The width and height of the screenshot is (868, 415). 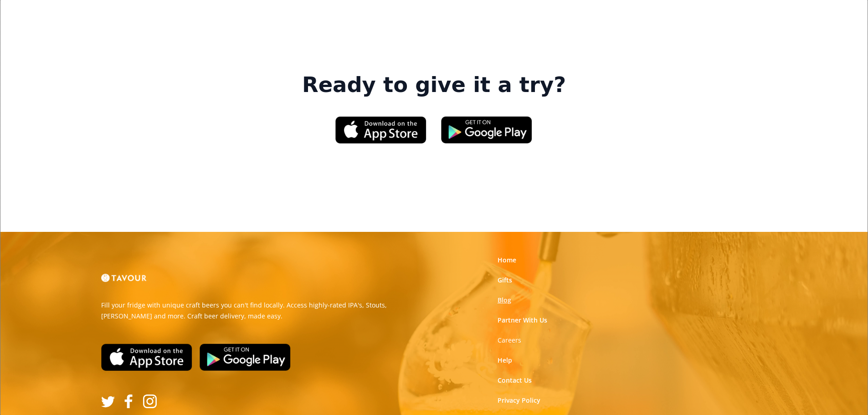 I want to click on strong: Careers, so click(x=509, y=340).